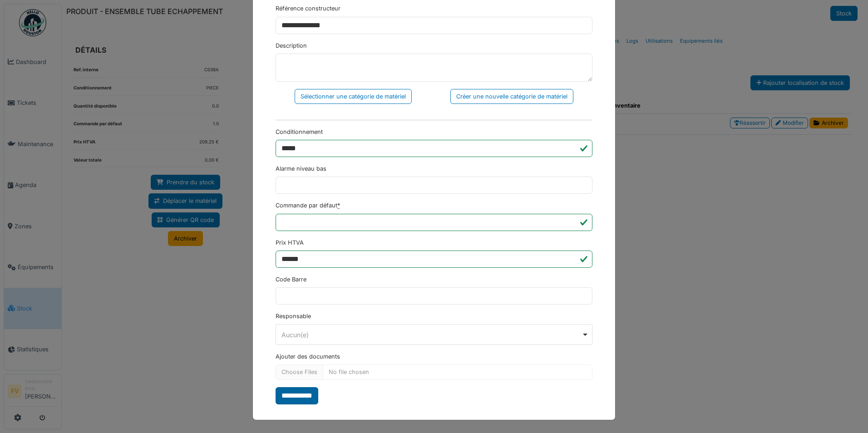  Describe the element at coordinates (301, 168) in the screenshot. I see `label: Alarme niveau bas` at that location.